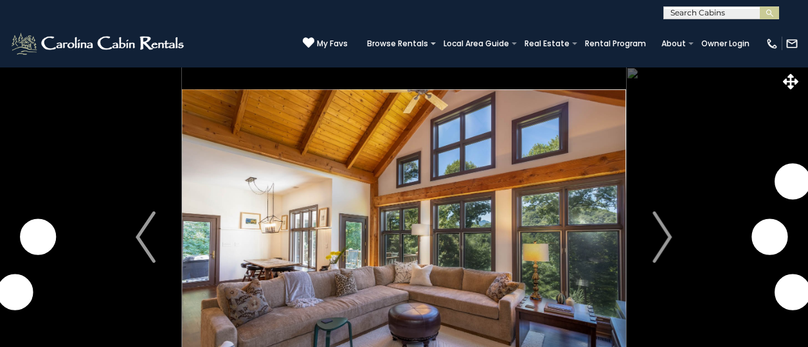 This screenshot has width=808, height=347. Describe the element at coordinates (615, 44) in the screenshot. I see `a: Rental Program` at that location.